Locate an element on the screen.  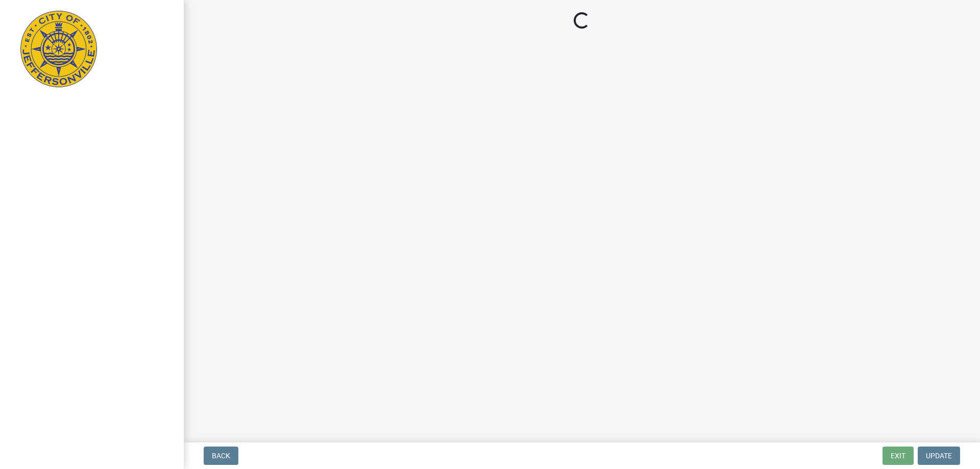
span: Update is located at coordinates (939, 456).